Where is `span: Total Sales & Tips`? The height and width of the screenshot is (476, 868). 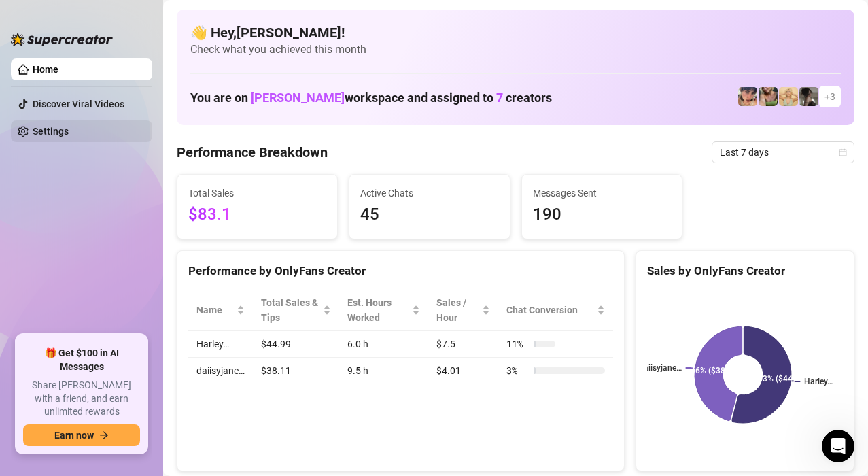
span: Total Sales & Tips is located at coordinates (290, 311).